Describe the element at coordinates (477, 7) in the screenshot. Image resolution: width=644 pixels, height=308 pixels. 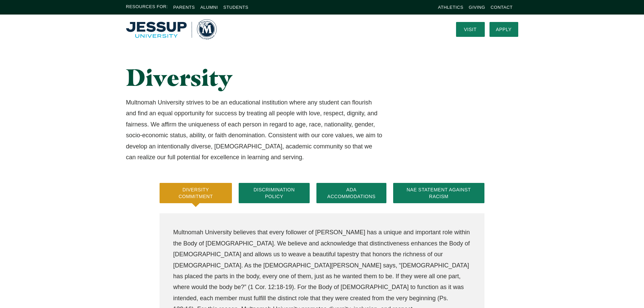
I see `a: Giving` at that location.